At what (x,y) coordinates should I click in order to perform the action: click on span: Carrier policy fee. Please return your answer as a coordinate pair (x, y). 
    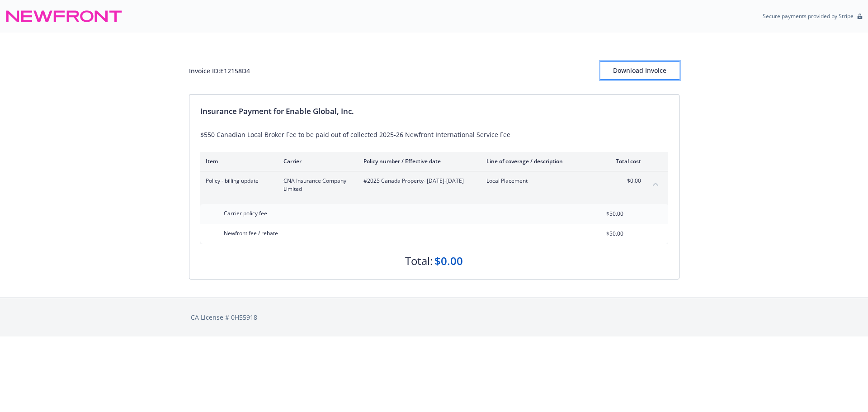
    Looking at the image, I should click on (245, 213).